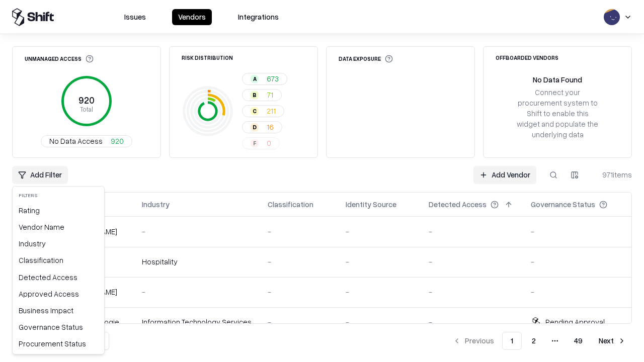 This screenshot has height=362, width=644. I want to click on div: Filters, so click(58, 195).